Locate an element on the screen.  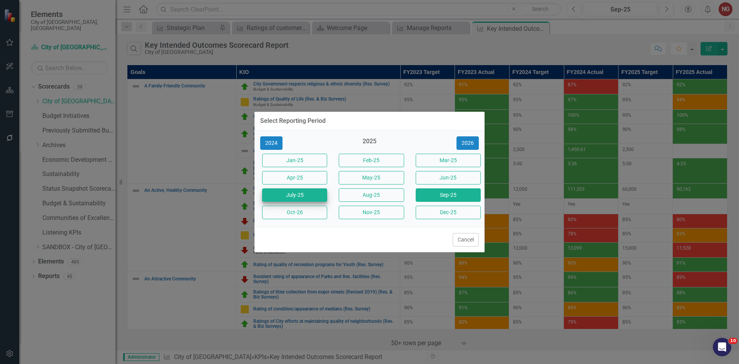
button: Cancel is located at coordinates (466, 239).